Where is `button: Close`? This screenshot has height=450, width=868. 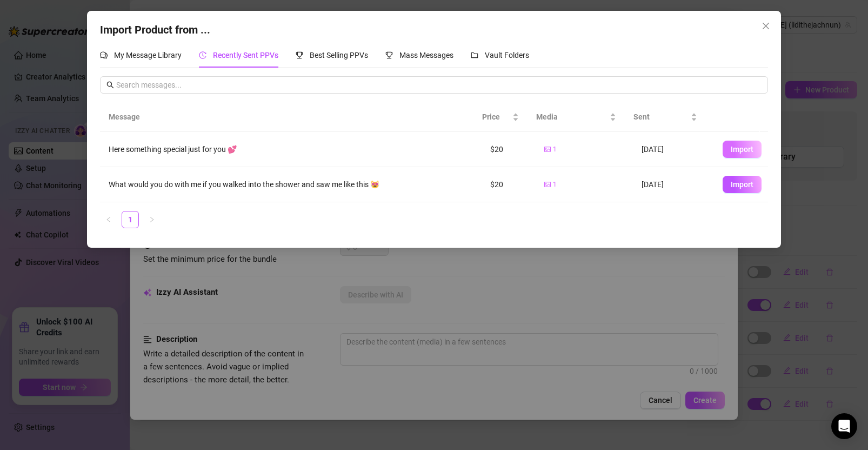 button: Close is located at coordinates (766, 26).